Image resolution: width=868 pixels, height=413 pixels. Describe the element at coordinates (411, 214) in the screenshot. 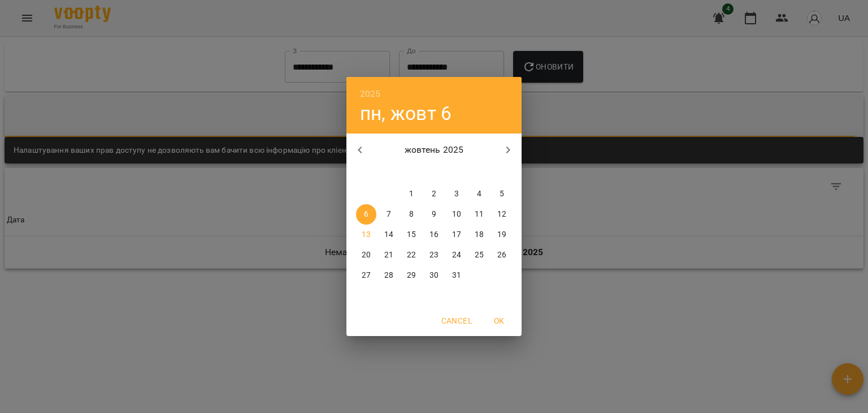

I see `button: 8` at that location.